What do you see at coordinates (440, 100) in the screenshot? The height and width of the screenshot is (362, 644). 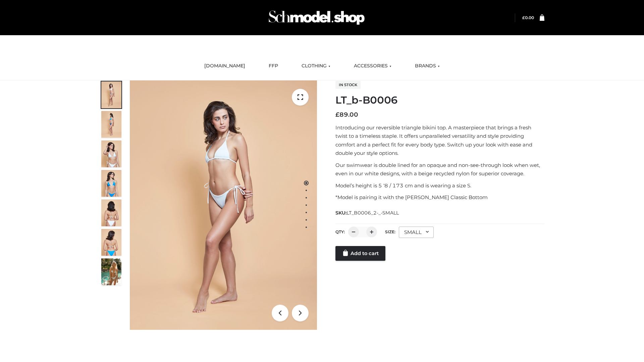 I see `h1: LT_b-B0006` at bounding box center [440, 100].